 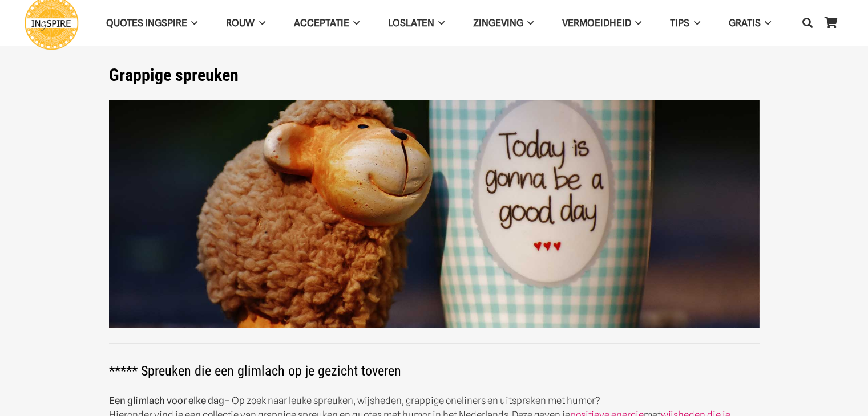 What do you see at coordinates (636, 22) in the screenshot?
I see `span: VERMOEIDHEID Menu` at bounding box center [636, 22].